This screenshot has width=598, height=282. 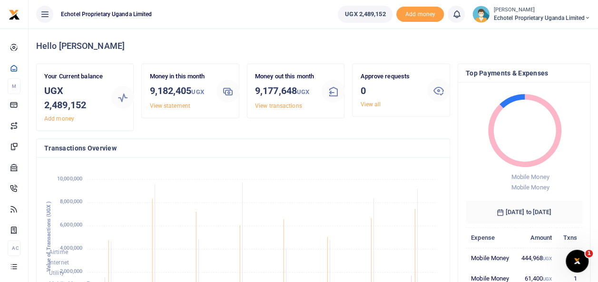 I want to click on td: 2, so click(x=569, y=258).